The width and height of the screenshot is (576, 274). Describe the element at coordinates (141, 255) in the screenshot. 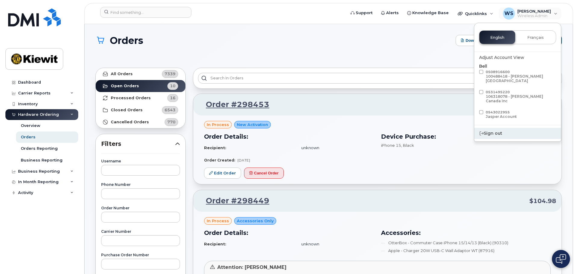

I see `label: Purchase Order Number` at that location.